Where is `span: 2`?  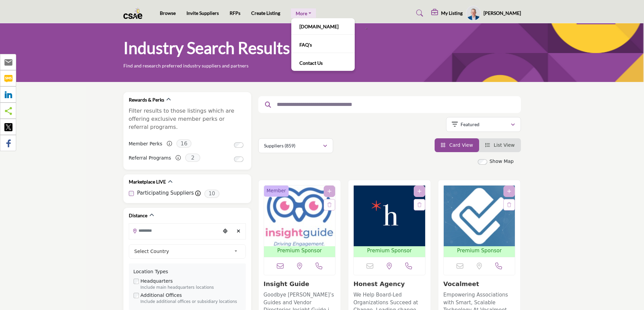
span: 2 is located at coordinates (193, 158).